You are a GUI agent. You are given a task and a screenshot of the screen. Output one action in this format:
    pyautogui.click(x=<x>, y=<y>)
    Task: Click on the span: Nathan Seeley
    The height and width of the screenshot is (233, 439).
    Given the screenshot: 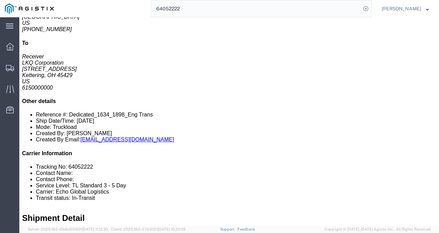 What is the action you would take?
    pyautogui.click(x=402, y=9)
    